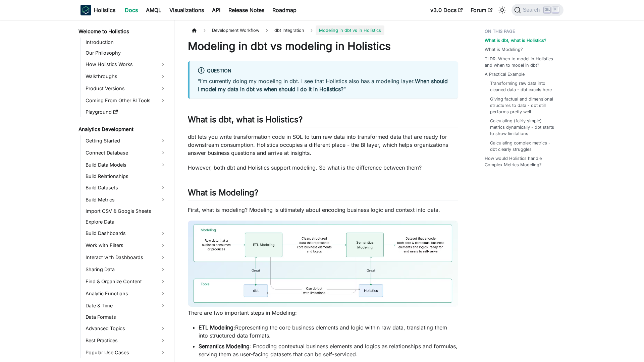  I want to click on a: Getting Started, so click(125, 141).